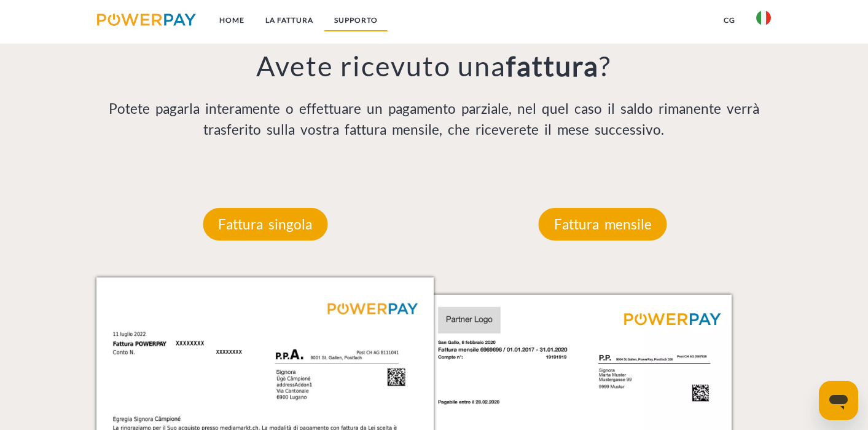  I want to click on b: fattura, so click(552, 66).